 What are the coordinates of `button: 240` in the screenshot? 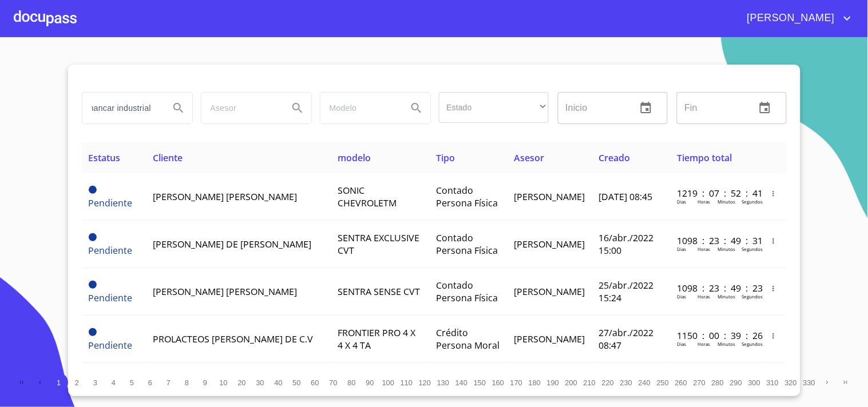 It's located at (644, 383).